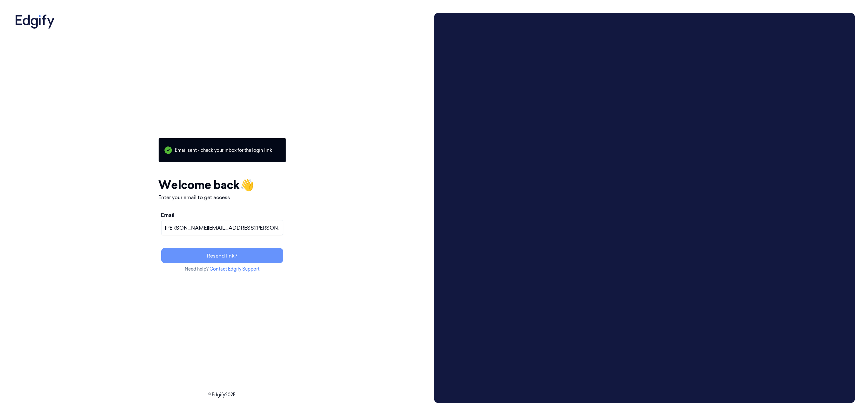 This screenshot has height=416, width=868. I want to click on p: © Edgify 2025, so click(222, 395).